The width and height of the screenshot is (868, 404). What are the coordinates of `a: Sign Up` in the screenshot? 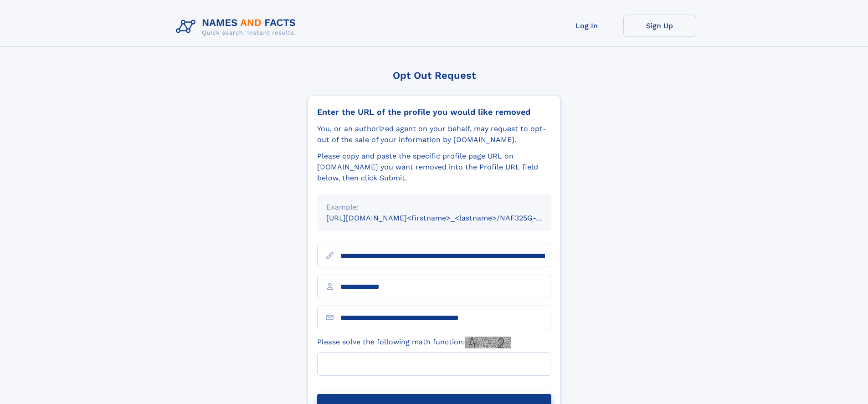 It's located at (660, 25).